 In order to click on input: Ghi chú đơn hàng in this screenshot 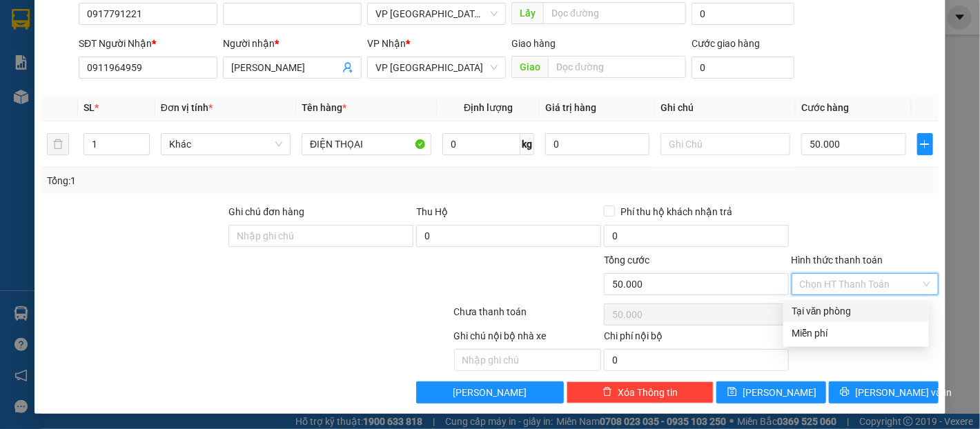, I will do `click(321, 235)`.